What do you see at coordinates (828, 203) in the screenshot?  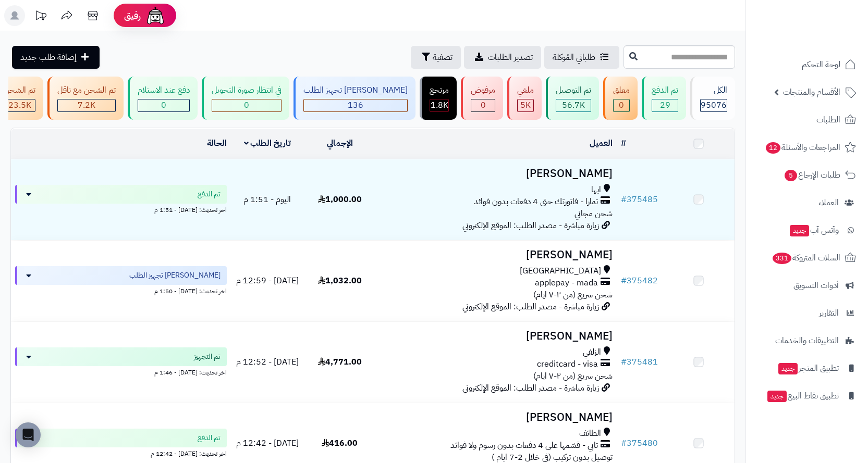 I see `span: العملاء` at bounding box center [828, 203].